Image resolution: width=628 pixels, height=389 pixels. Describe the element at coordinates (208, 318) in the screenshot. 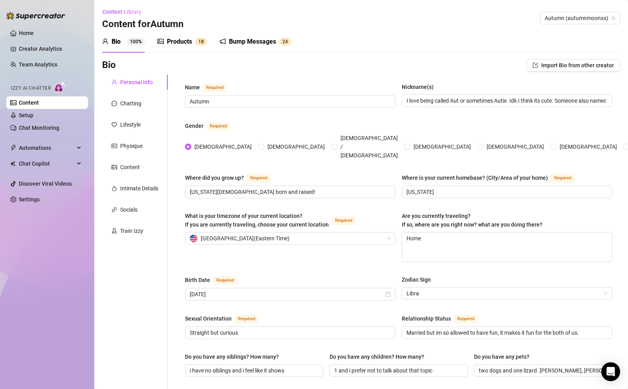

I see `div: Sexual Orientation` at that location.